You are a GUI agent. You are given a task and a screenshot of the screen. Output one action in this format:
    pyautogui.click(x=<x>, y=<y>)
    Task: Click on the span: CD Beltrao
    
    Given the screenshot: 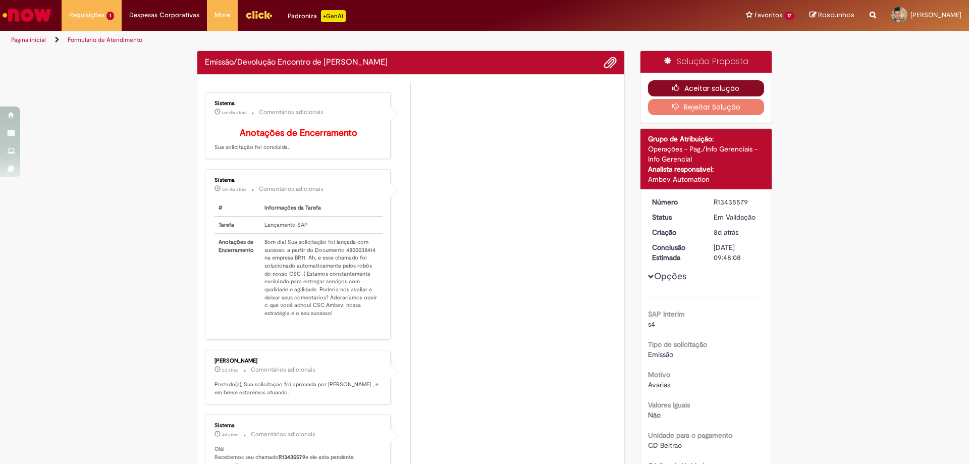 What is the action you would take?
    pyautogui.click(x=665, y=445)
    